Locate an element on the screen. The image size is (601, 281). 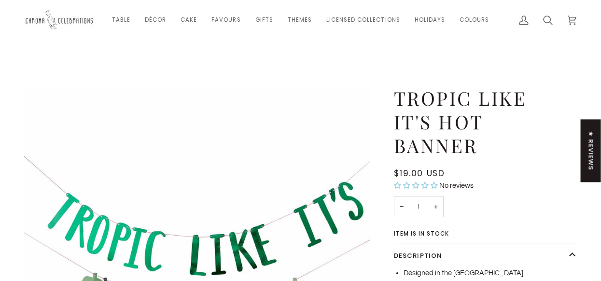
span: Holidays is located at coordinates (429, 20).